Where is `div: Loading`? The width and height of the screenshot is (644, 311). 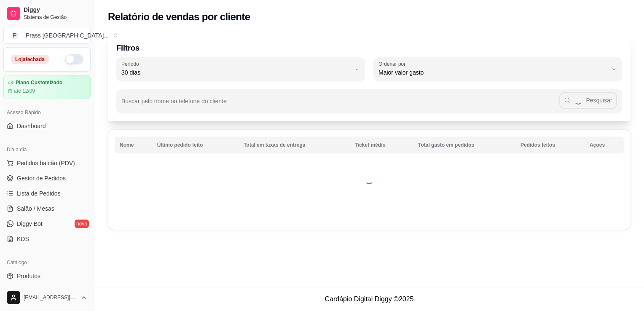 div: Loading is located at coordinates (369, 180).